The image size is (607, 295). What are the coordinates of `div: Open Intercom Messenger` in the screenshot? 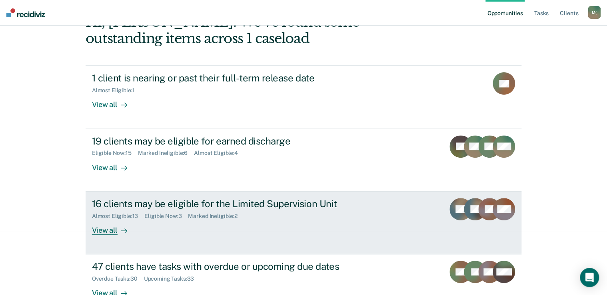 It's located at (589, 278).